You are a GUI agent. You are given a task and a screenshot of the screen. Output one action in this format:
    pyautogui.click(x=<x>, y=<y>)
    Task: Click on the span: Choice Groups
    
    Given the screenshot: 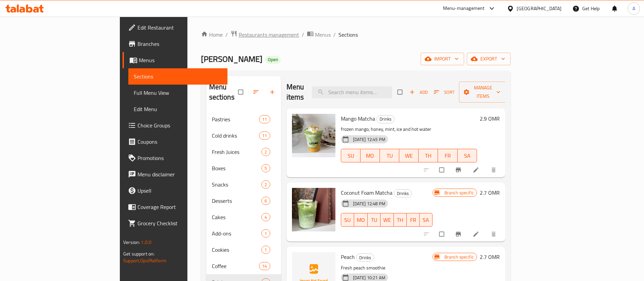 What is the action you would take?
    pyautogui.click(x=179, y=125)
    